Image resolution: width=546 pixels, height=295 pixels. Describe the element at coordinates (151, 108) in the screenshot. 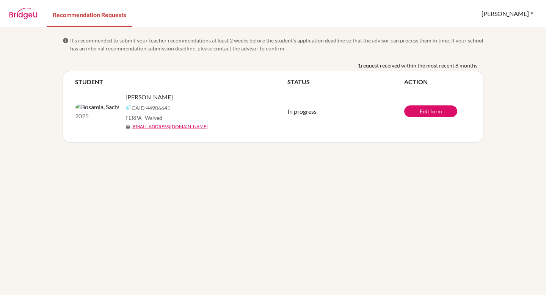

I see `span: CAID 44906641` at that location.